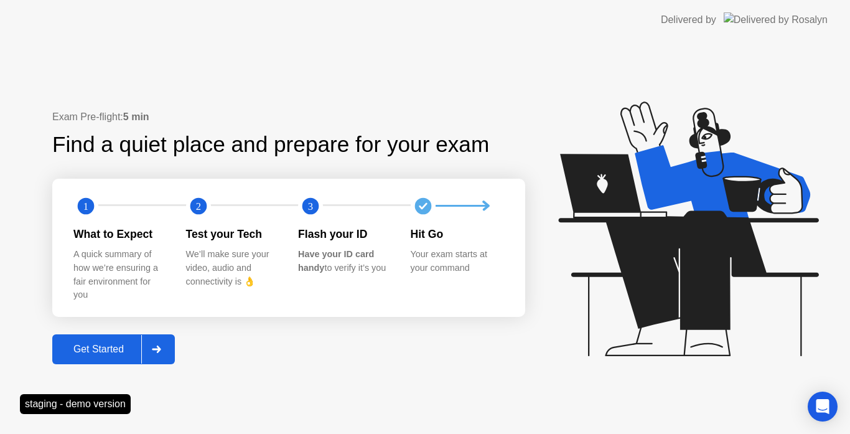 The width and height of the screenshot is (850, 434). I want to click on div: staging - demo version, so click(75, 404).